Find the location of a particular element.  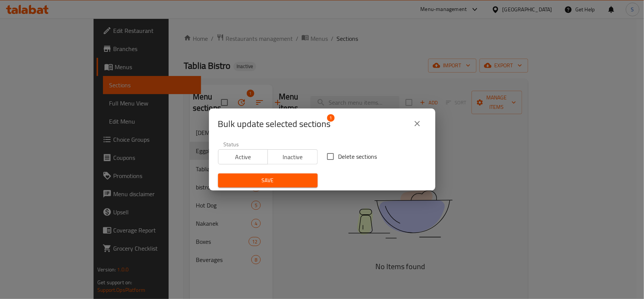

button: Active is located at coordinates (243, 157).